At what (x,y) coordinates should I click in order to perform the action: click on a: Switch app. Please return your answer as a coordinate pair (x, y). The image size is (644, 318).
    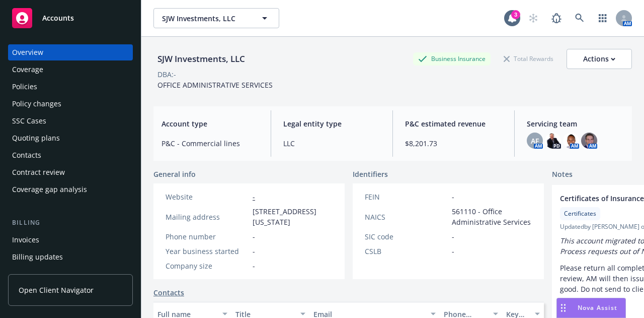
    Looking at the image, I should click on (603, 18).